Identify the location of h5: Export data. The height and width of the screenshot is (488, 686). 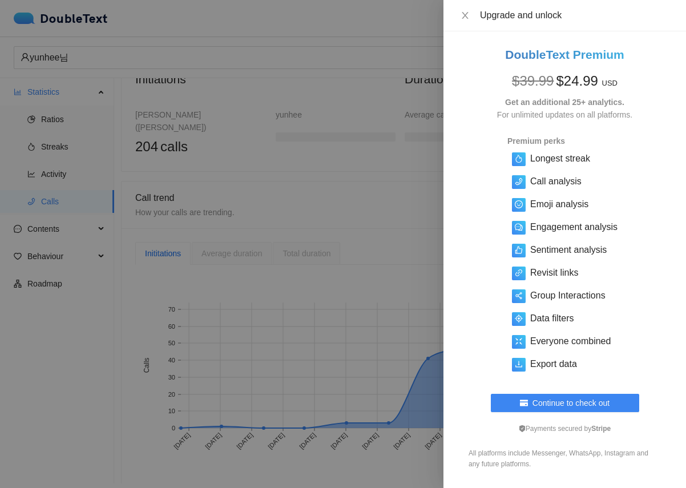
(554, 364).